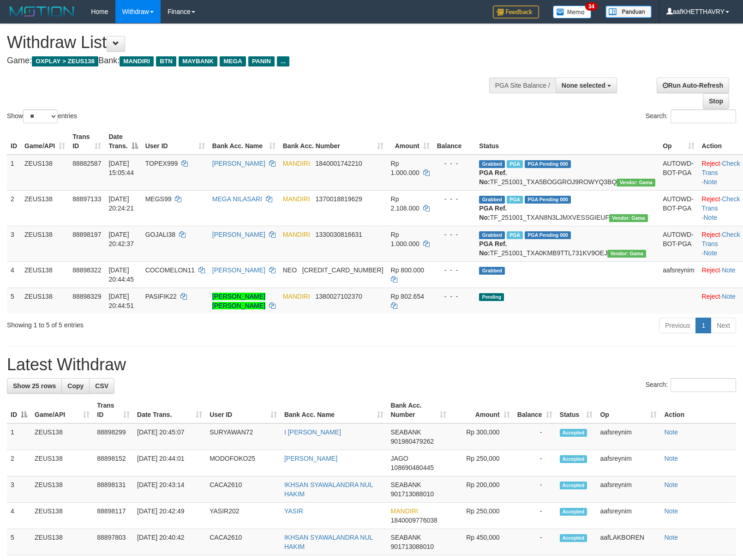  I want to click on span: Rp 800.000, so click(408, 270).